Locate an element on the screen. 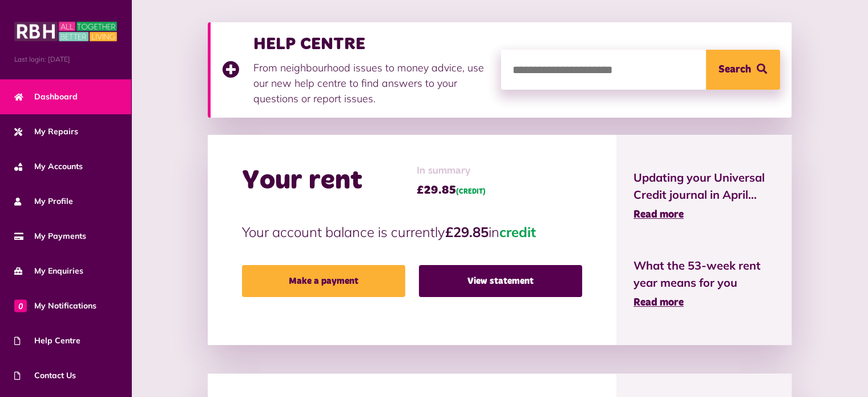  a: What the 53-week rent year means for you Read more is located at coordinates (704, 284).